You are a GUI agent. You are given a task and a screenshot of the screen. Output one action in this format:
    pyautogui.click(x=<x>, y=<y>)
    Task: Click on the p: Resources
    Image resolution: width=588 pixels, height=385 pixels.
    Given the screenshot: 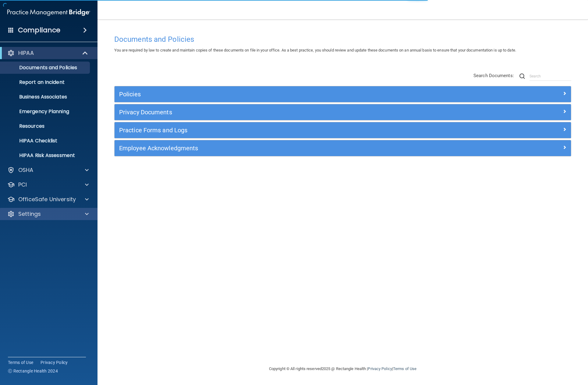 What is the action you would take?
    pyautogui.click(x=46, y=126)
    